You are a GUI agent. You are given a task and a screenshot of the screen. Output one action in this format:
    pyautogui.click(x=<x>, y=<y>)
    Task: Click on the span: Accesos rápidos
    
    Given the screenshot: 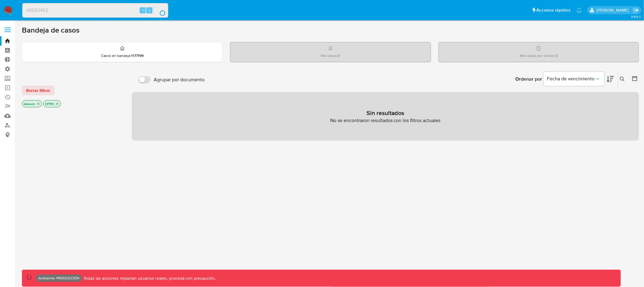 What is the action you would take?
    pyautogui.click(x=554, y=10)
    